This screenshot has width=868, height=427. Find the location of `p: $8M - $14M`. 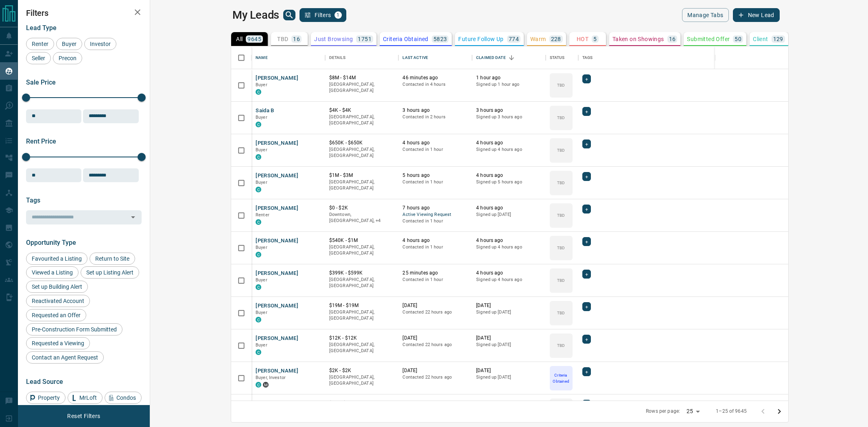

p: $8M - $14M is located at coordinates (362, 78).